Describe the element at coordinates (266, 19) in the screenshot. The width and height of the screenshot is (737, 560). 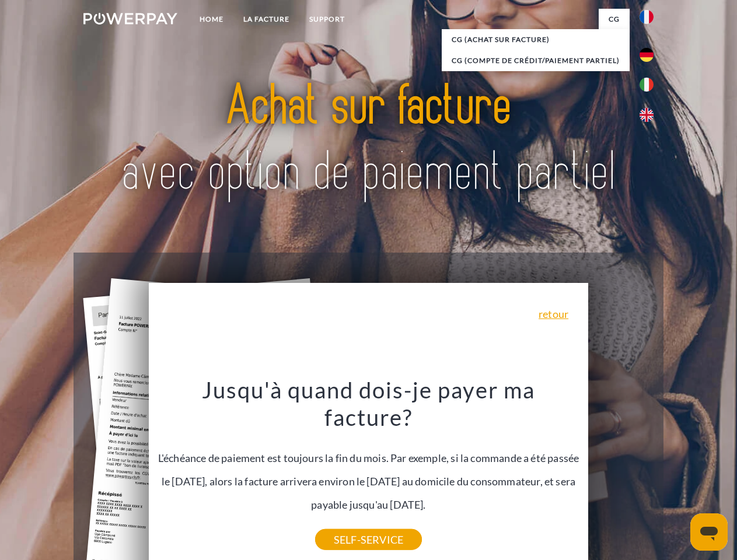
I see `a: LA FACTURE` at that location.